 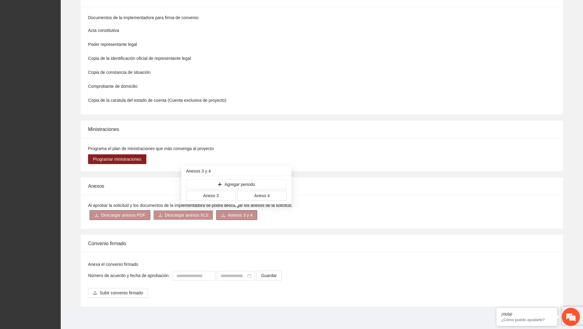 What do you see at coordinates (262, 196) in the screenshot?
I see `span: Anexo 4` at bounding box center [262, 196].